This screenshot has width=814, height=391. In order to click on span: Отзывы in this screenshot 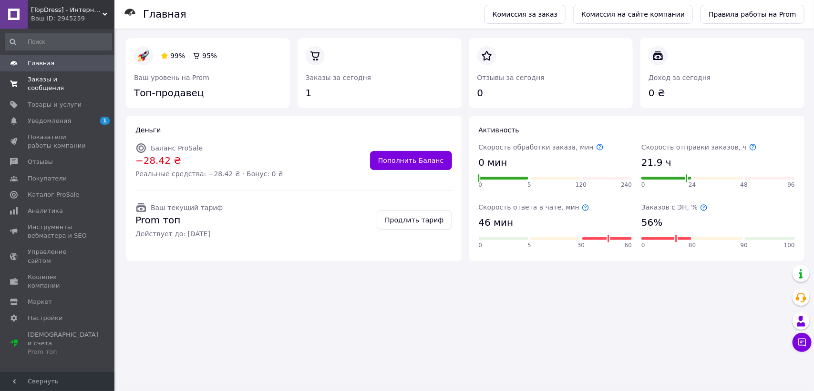, I will do `click(40, 162)`.